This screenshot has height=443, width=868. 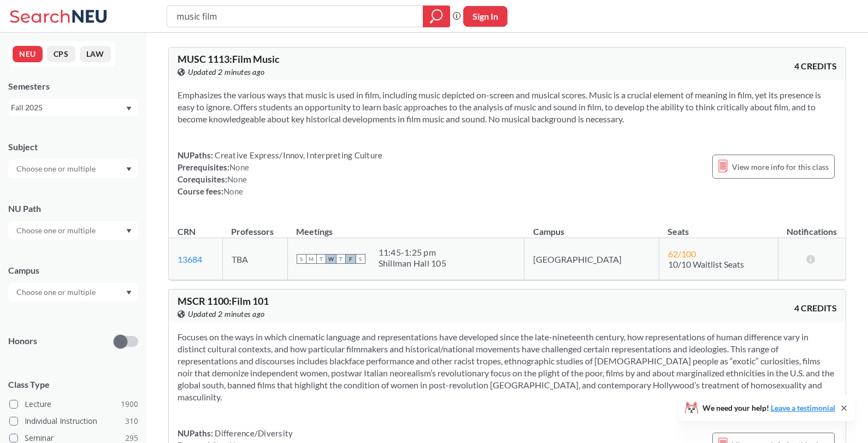 I want to click on section: Emphasizes the various ways that music is used in film, including music depicted on-screen and mu..., so click(x=507, y=107).